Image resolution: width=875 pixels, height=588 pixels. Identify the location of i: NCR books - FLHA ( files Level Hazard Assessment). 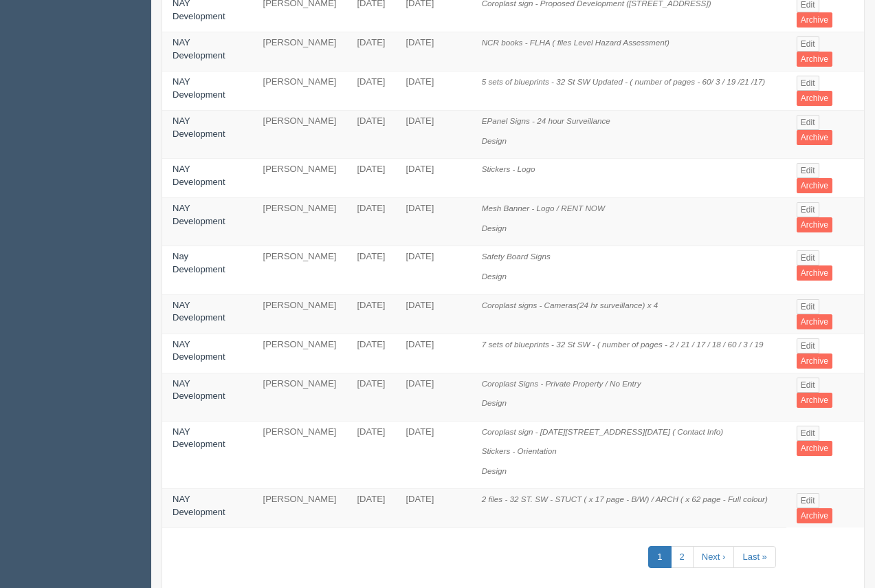
(575, 42).